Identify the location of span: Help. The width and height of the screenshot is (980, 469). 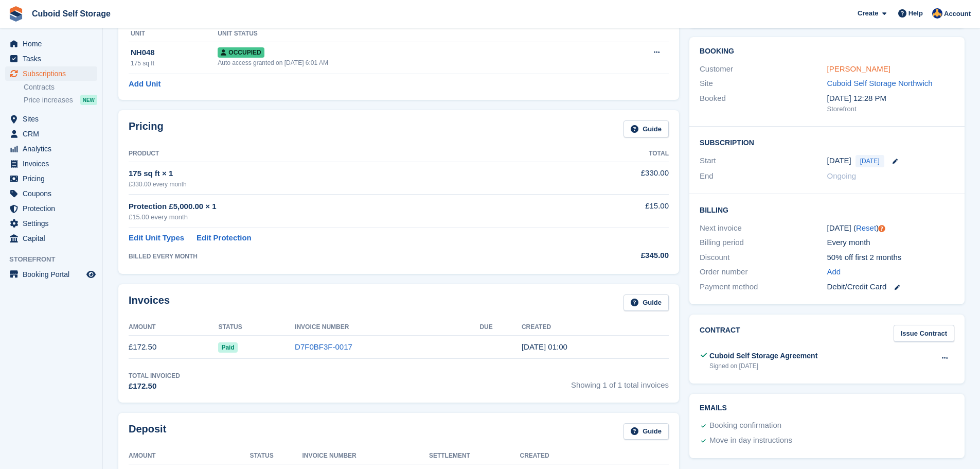
(916, 13).